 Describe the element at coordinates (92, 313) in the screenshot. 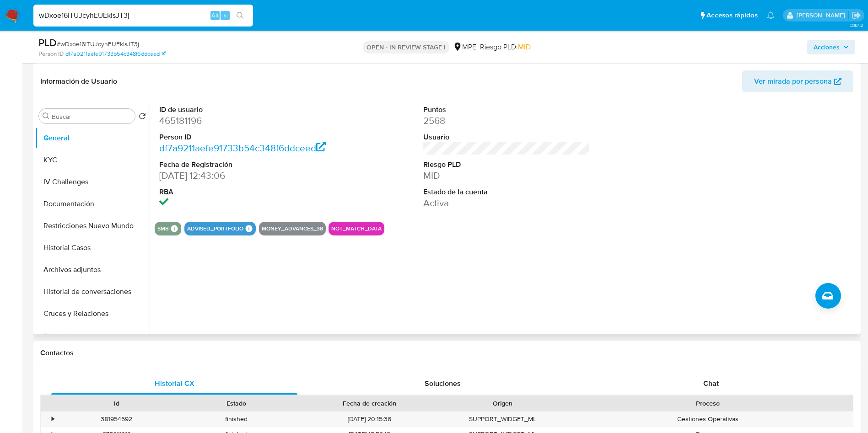

I see `button: Cruces y Relaciones` at that location.